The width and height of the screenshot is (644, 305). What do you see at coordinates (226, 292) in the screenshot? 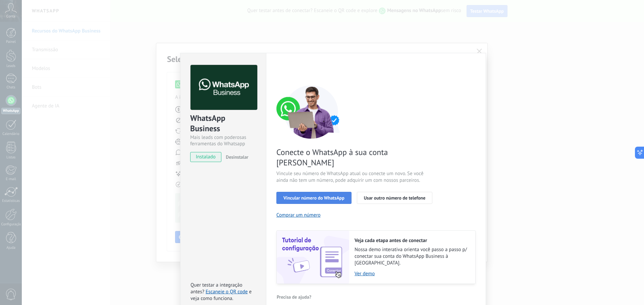
I see `a: Escaneie o QR code` at bounding box center [226, 292].